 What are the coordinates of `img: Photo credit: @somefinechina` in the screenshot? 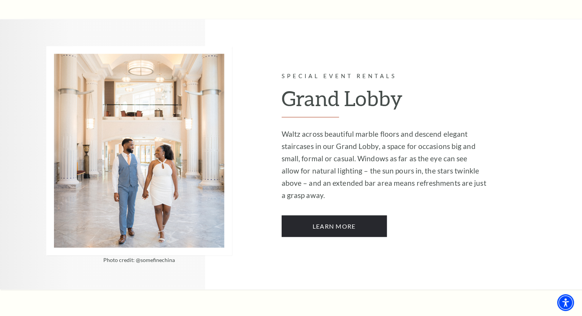 It's located at (139, 150).